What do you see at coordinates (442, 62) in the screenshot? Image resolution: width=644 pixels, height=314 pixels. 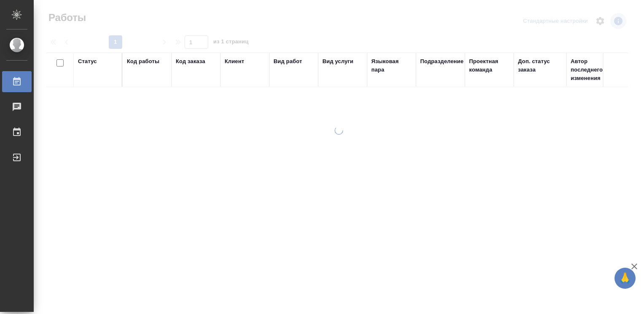 I see `div: Подразделение` at bounding box center [442, 62].